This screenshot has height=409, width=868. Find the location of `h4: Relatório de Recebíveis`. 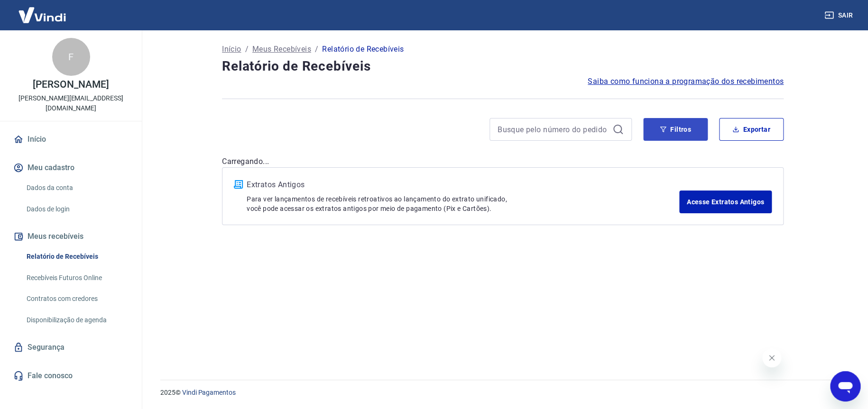

h4: Relatório de Recebíveis is located at coordinates (503, 66).